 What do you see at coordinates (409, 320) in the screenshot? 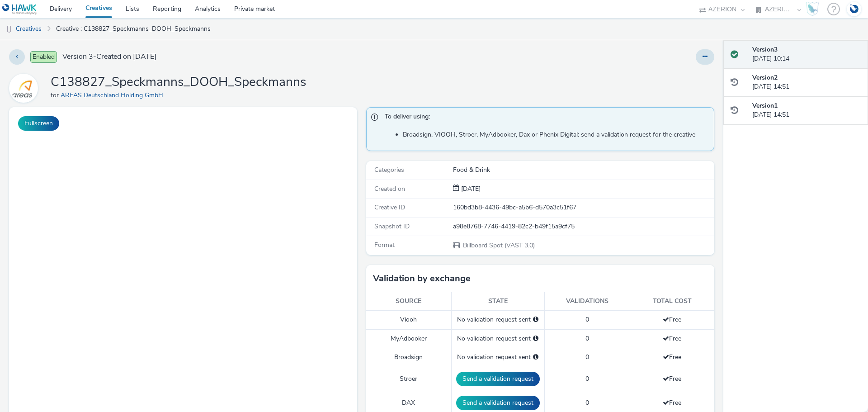
I see `td: Viooh` at bounding box center [409, 320].